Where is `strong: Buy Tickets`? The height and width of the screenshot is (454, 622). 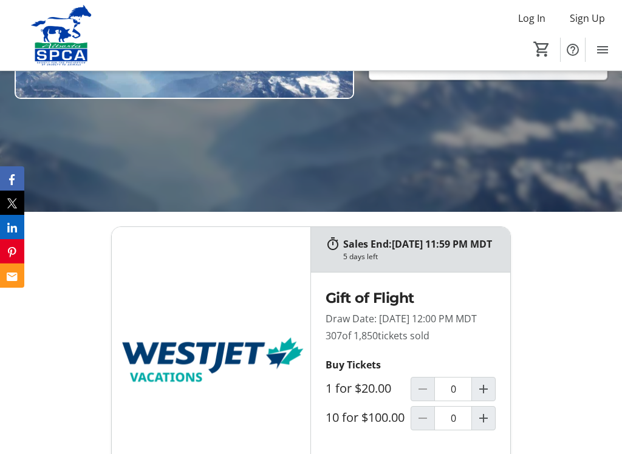 strong: Buy Tickets is located at coordinates (353, 365).